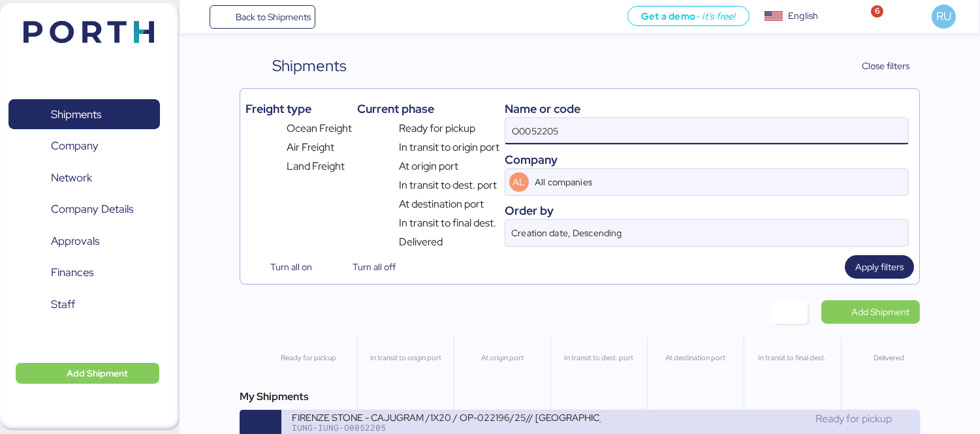 Image resolution: width=980 pixels, height=434 pixels. I want to click on button: Menu, so click(199, 17).